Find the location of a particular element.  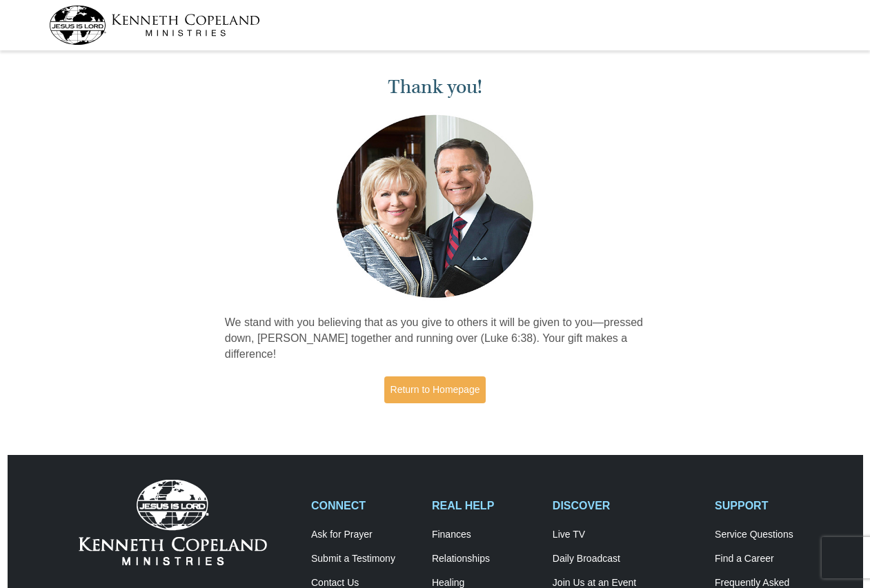

img: Kenneth and Gloria is located at coordinates (435, 207).